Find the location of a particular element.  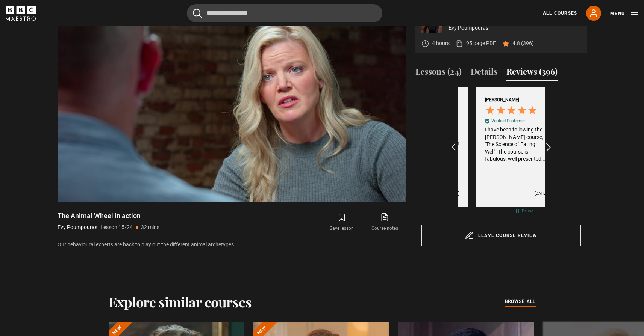

p: 32 mins is located at coordinates (150, 227).